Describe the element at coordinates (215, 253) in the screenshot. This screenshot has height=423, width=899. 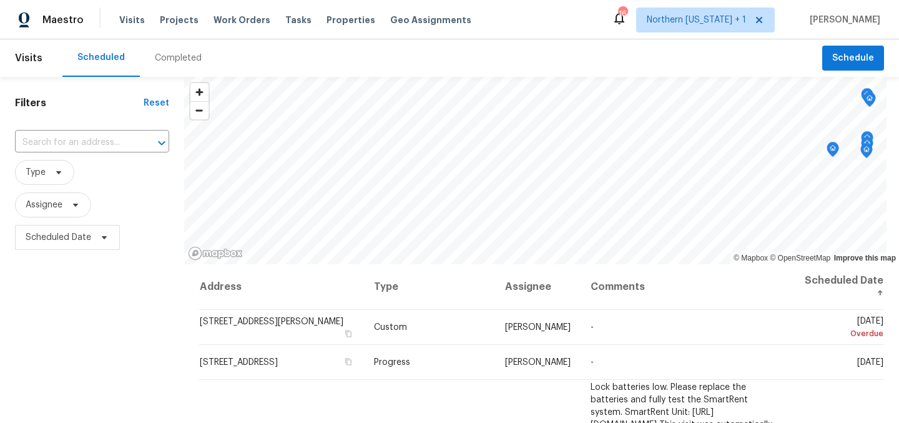
I see `a: Mapbox homepage` at that location.